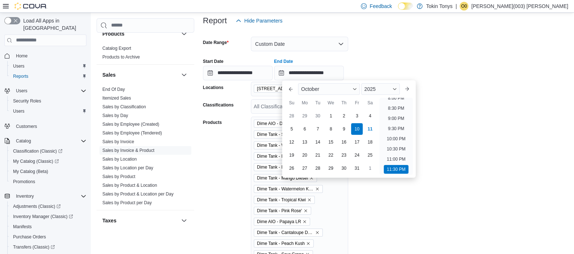  Describe the element at coordinates (464, 6) in the screenshot. I see `span: O0` at that location.